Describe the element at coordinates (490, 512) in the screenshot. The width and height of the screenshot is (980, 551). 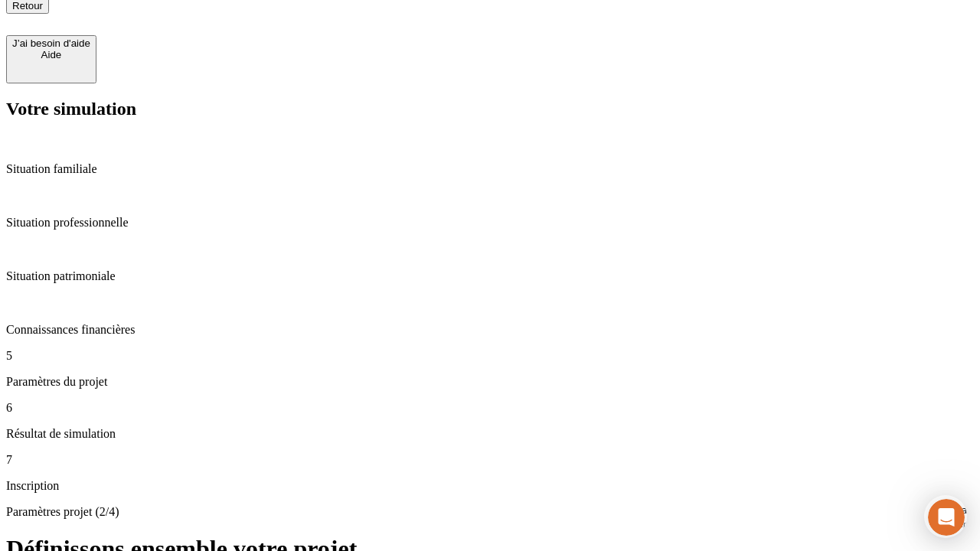
I see `p: Paramètres projet (2/4)` at that location.